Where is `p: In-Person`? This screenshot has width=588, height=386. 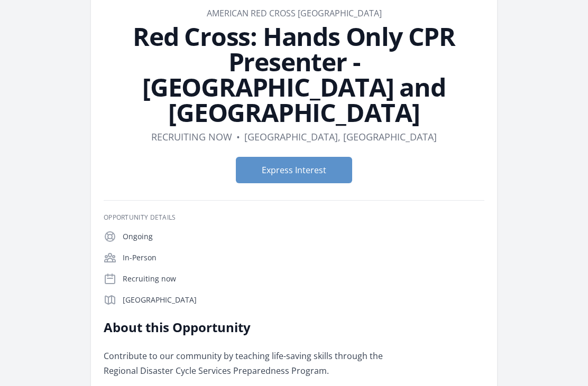
p: In-Person is located at coordinates (304, 258).